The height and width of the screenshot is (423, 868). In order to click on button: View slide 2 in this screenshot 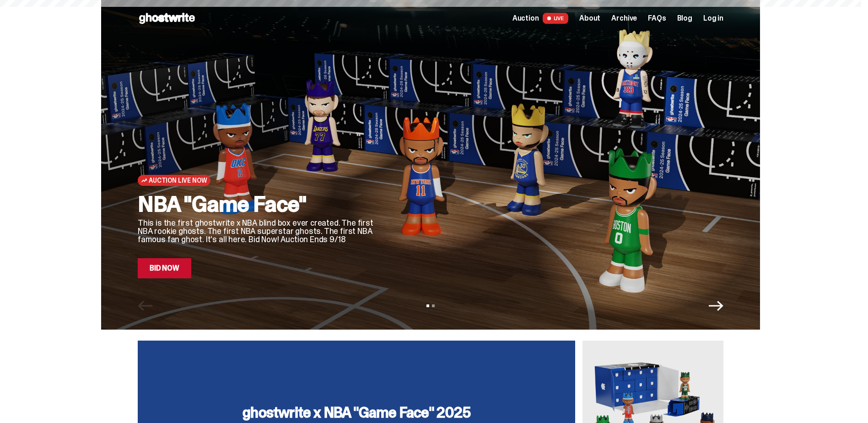, I will do `click(433, 305)`.